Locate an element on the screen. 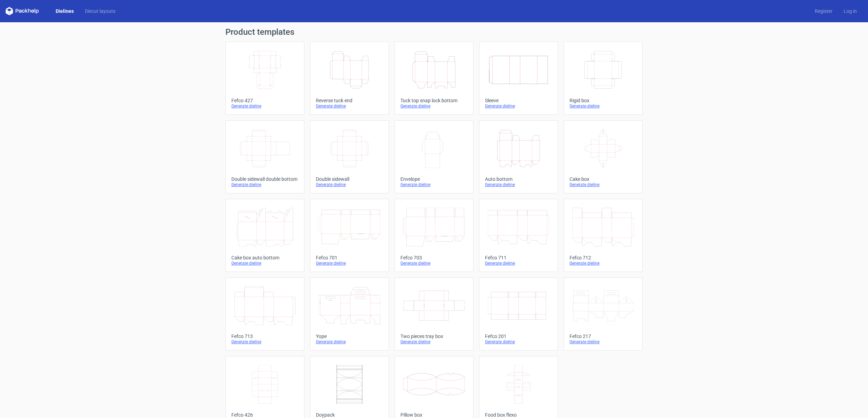  a: Dielines is located at coordinates (64, 11).